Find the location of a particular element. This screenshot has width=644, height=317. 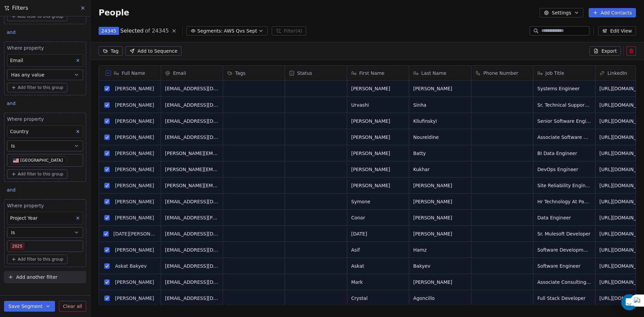

span: Mark is located at coordinates (378, 282).